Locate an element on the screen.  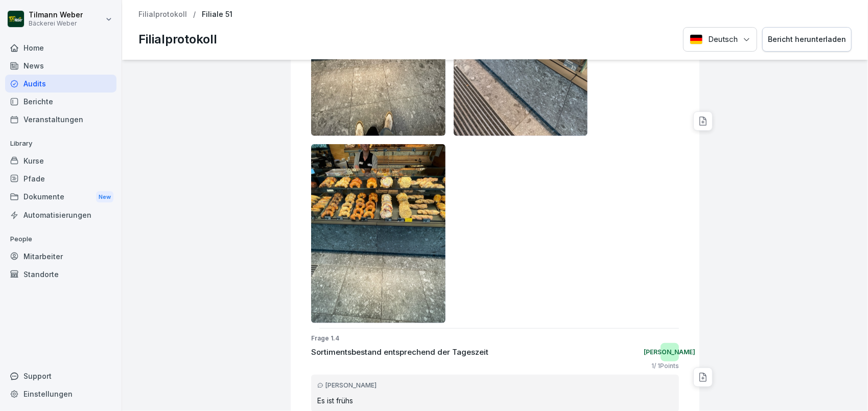
div: News is located at coordinates (61, 65).